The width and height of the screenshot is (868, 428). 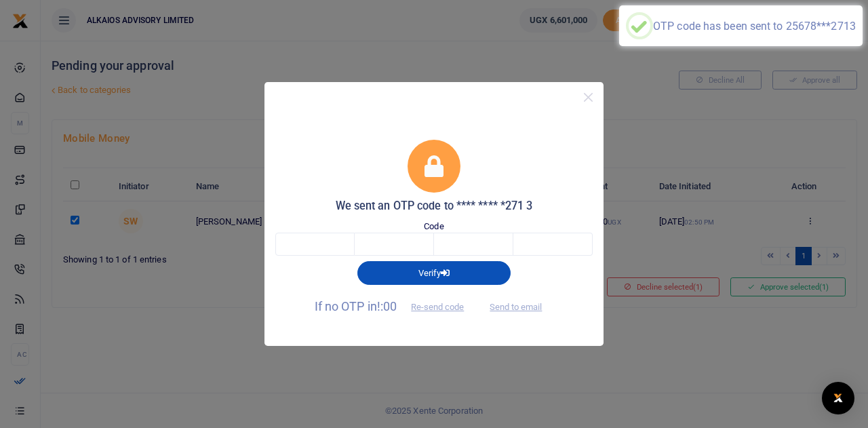 What do you see at coordinates (433, 226) in the screenshot?
I see `label: Code` at bounding box center [433, 226].